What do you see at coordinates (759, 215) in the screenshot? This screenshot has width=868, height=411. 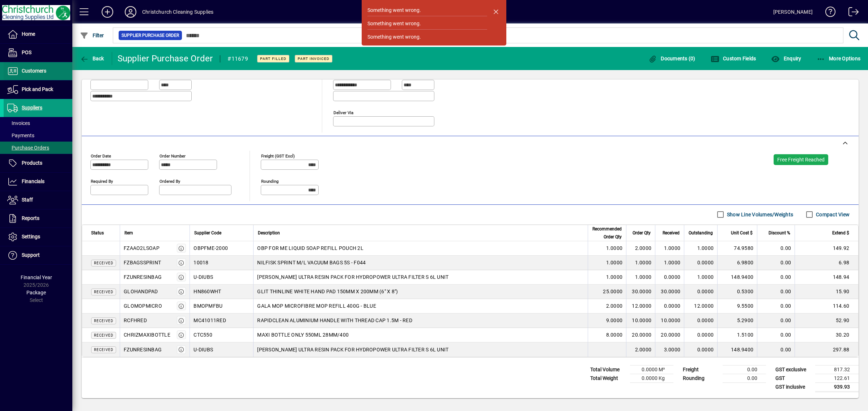 I see `label: Show Line Volumes/Weights` at bounding box center [759, 215].